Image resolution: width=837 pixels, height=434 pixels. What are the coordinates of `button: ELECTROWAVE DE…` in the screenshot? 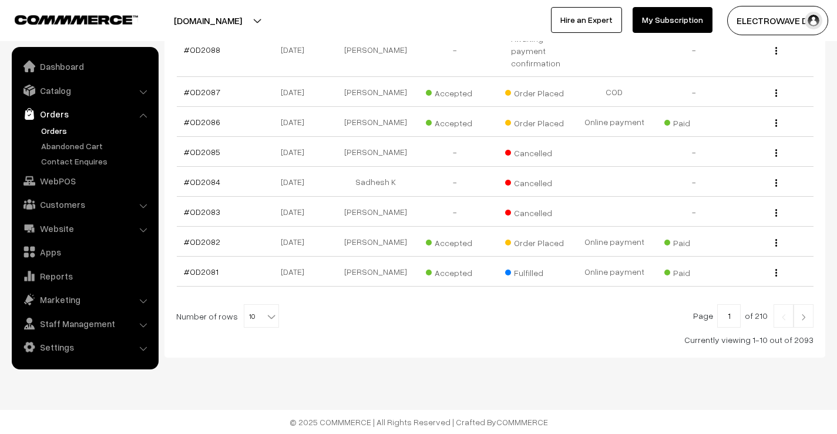 It's located at (778, 21).